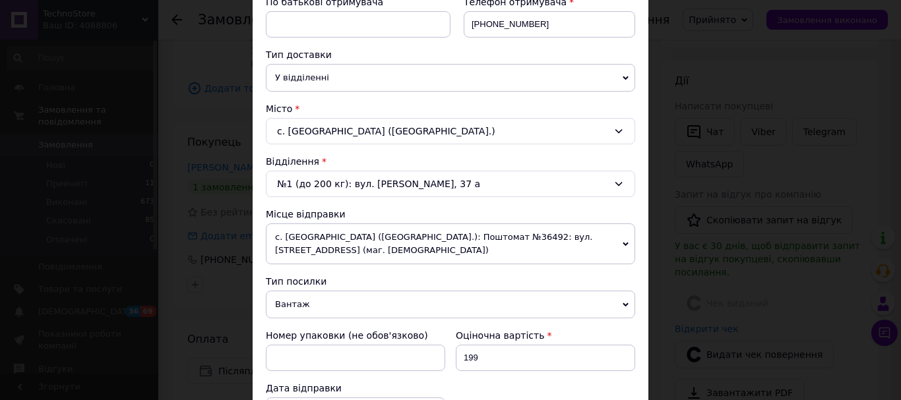 Image resolution: width=901 pixels, height=400 pixels. I want to click on div: Відділення, so click(450, 162).